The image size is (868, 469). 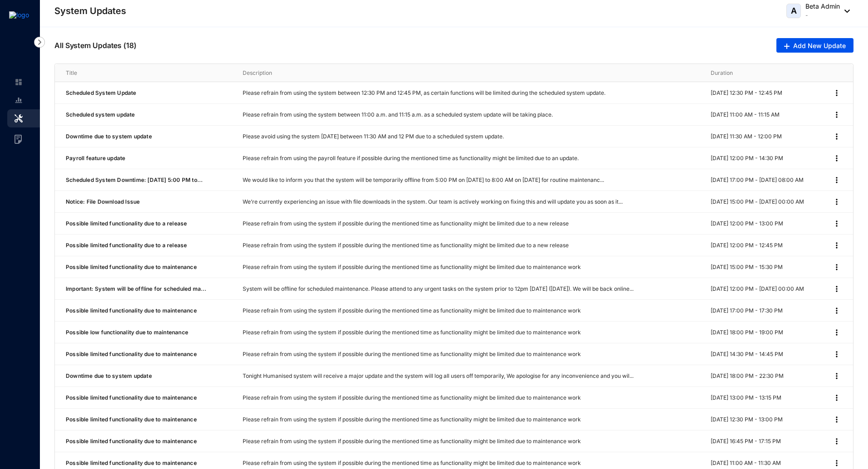 I want to click on th: Title, so click(x=143, y=73).